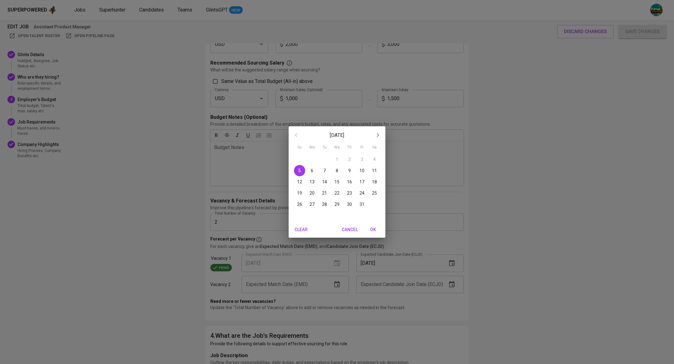  What do you see at coordinates (362, 182) in the screenshot?
I see `p: 17` at bounding box center [362, 182].